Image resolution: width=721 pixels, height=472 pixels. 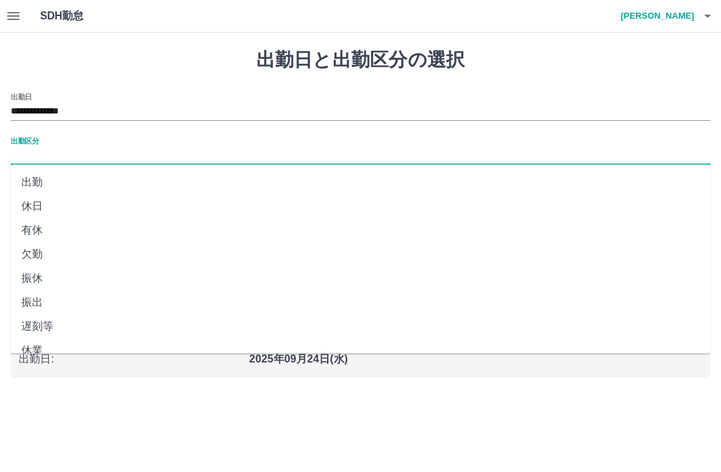 I want to click on li: 休日, so click(x=361, y=206).